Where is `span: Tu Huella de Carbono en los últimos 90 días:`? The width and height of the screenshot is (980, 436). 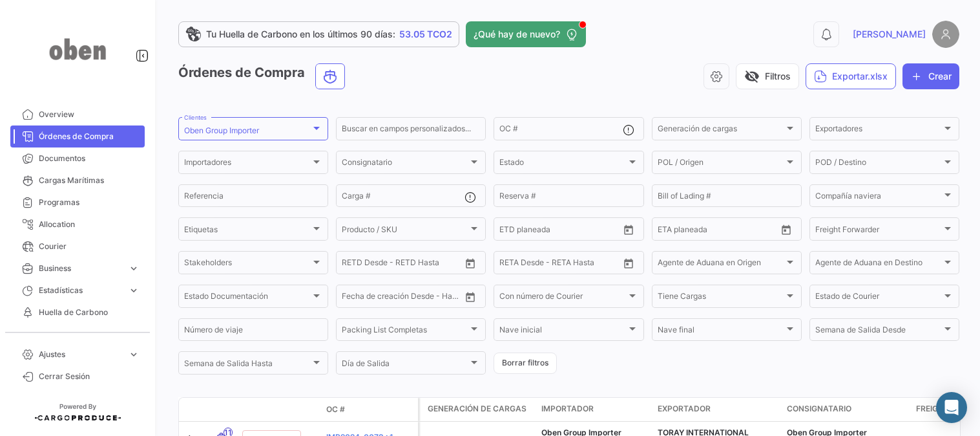
span: Tu Huella de Carbono en los últimos 90 días: is located at coordinates (301, 34).